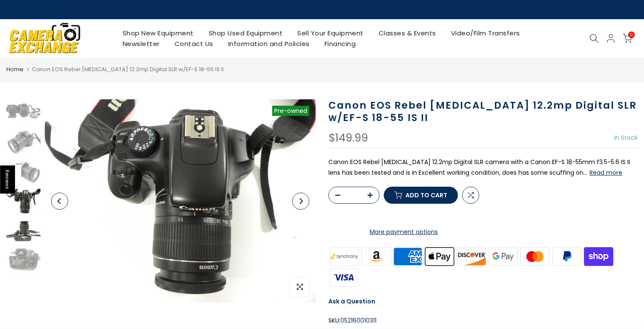  I want to click on img: google pay, so click(503, 256).